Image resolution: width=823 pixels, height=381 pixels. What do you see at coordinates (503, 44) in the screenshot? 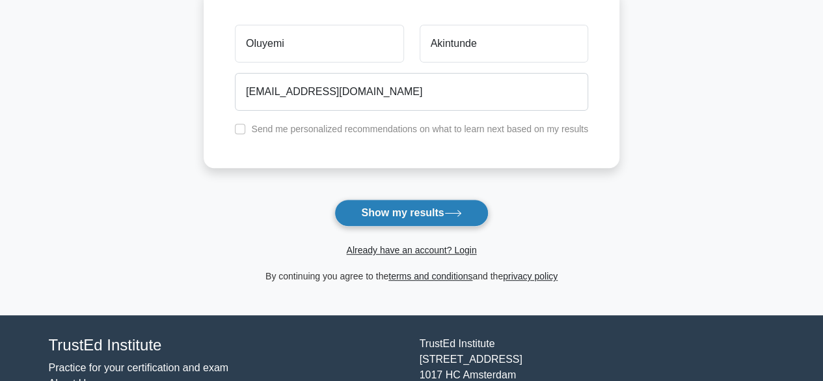
I see `input: Last name` at bounding box center [503, 44].